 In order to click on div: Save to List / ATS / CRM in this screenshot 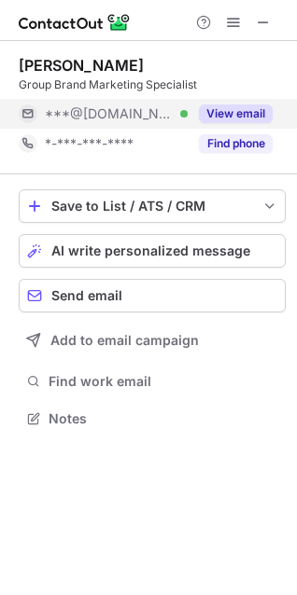, I will do `click(152, 206)`.